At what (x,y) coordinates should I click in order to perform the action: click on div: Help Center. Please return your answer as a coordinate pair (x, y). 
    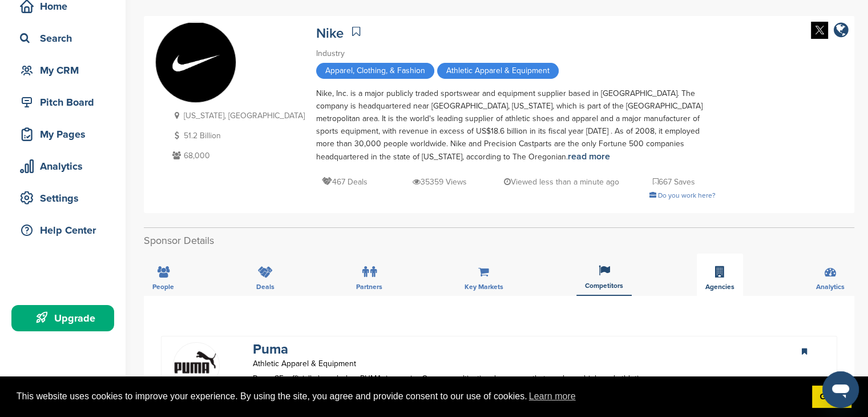
    Looking at the image, I should click on (65, 230).